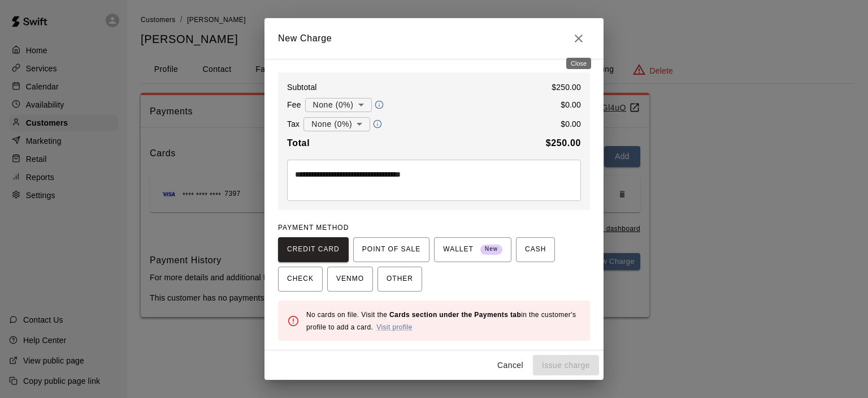  What do you see at coordinates (350, 279) in the screenshot?
I see `span: VENMO` at bounding box center [350, 279].